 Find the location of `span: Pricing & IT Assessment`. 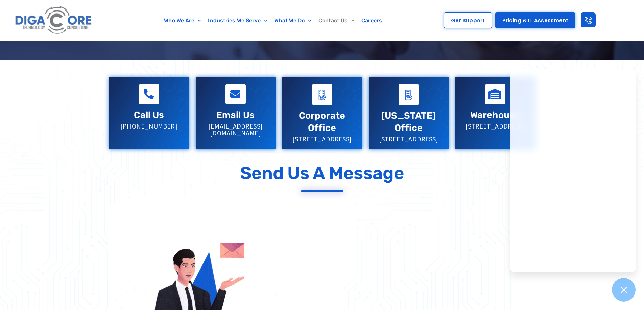

span: Pricing & IT Assessment is located at coordinates (535, 20).